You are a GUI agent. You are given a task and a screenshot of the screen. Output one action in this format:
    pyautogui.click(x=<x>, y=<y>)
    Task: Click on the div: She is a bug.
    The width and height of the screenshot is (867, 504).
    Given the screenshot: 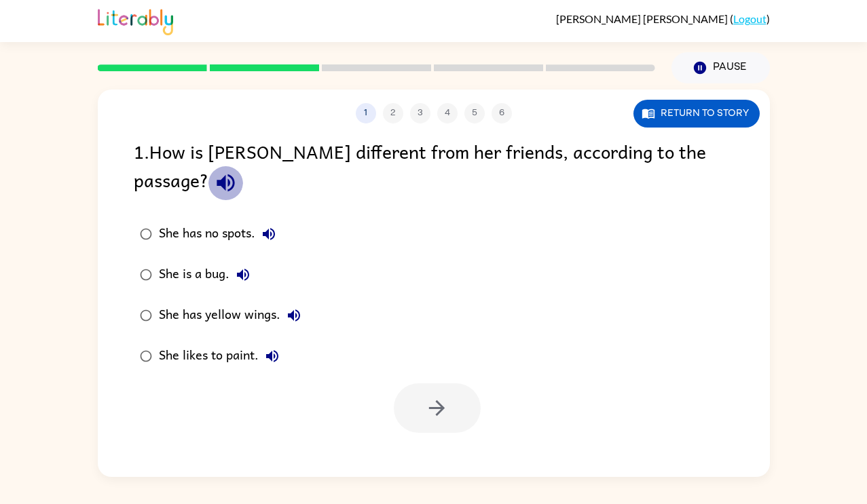 What is the action you would take?
    pyautogui.click(x=208, y=275)
    